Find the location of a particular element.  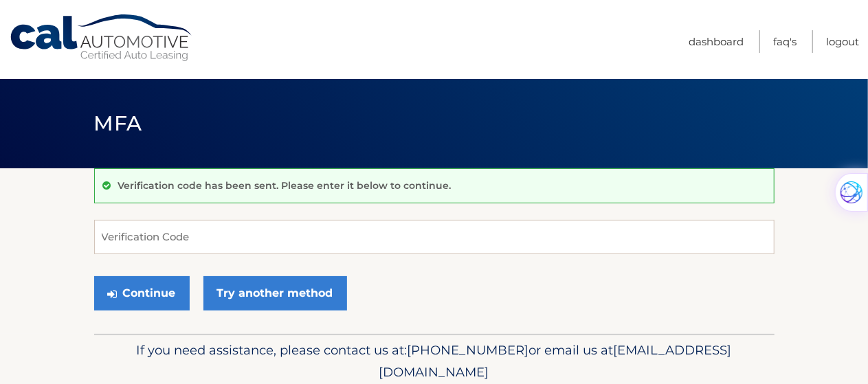

a: Try another method is located at coordinates (275, 293).